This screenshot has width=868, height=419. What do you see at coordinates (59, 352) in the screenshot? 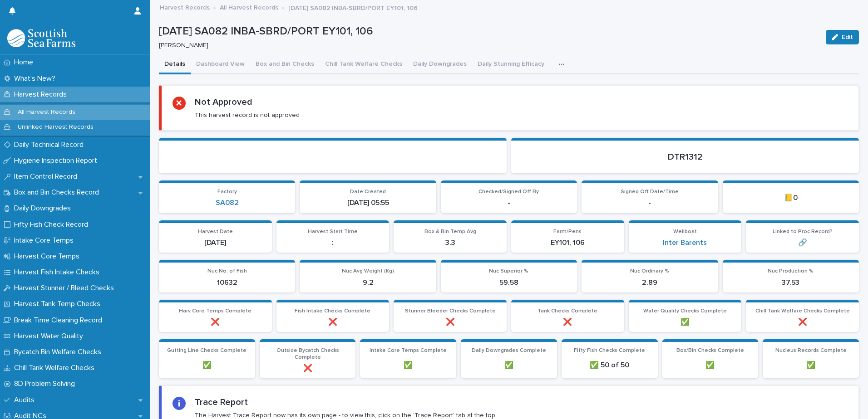
I see `p: Bycatch Bin Welfare Checks` at bounding box center [59, 352].